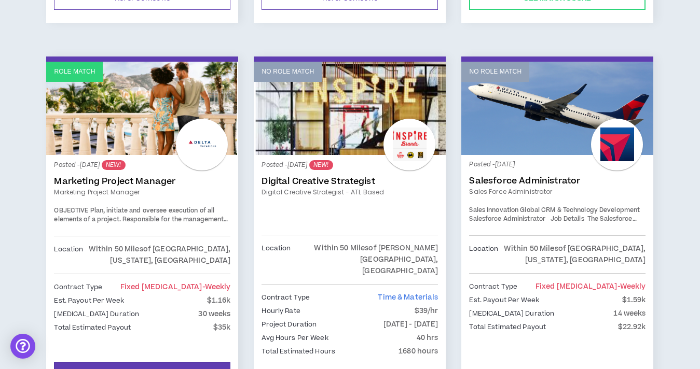 This screenshot has height=369, width=700. I want to click on a: Sales Force Administrator, so click(557, 192).